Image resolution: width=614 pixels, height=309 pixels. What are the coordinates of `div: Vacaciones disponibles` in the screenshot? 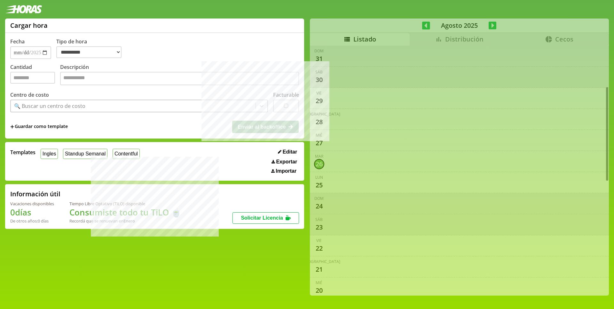 It's located at (32, 204).